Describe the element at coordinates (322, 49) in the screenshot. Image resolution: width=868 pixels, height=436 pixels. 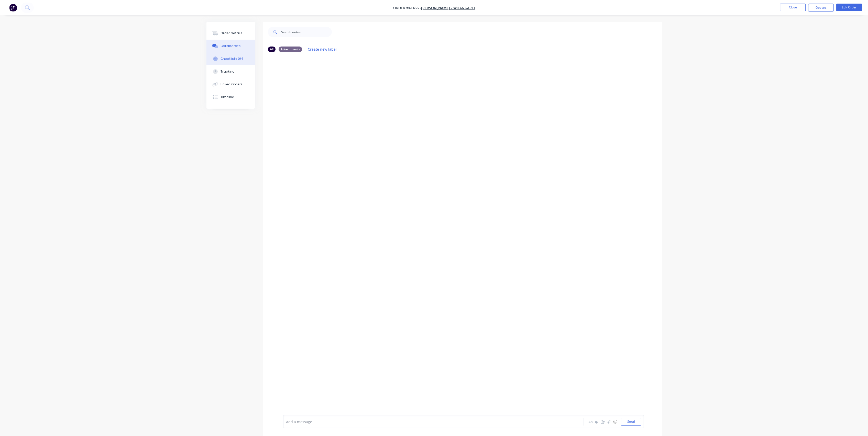
I see `button: Create new label` at that location.